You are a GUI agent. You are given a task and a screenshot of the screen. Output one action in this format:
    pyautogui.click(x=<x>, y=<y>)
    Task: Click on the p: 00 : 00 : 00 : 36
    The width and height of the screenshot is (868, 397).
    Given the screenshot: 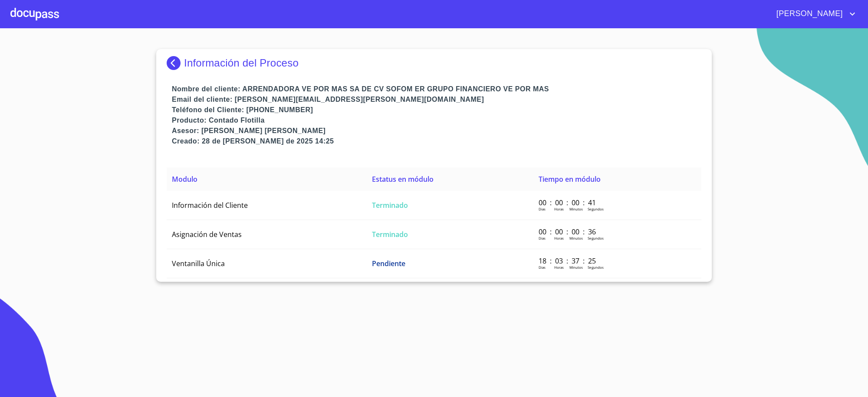 What is the action you would take?
    pyautogui.click(x=568, y=231)
    